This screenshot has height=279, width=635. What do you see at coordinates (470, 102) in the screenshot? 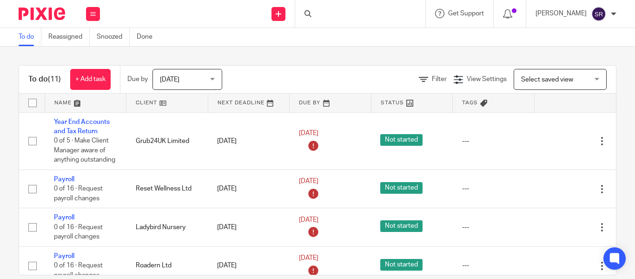
I see `span: Tags` at bounding box center [470, 102].